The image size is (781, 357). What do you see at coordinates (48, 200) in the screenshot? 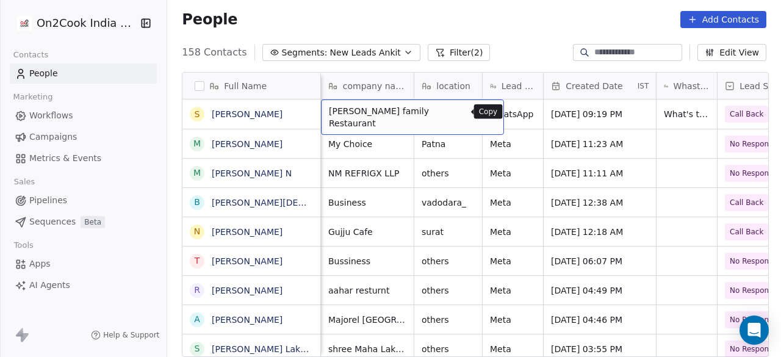
I see `span: Pipelines` at bounding box center [48, 200].